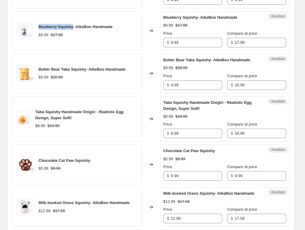  What do you see at coordinates (25, 73) in the screenshot?
I see `img: a30220ec39ba4fb8eccc31c87630f5c1_80x.png` at bounding box center [25, 73].